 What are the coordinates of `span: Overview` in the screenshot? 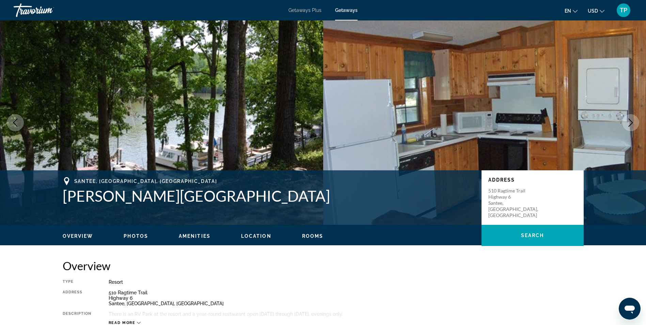 It's located at (78, 236).